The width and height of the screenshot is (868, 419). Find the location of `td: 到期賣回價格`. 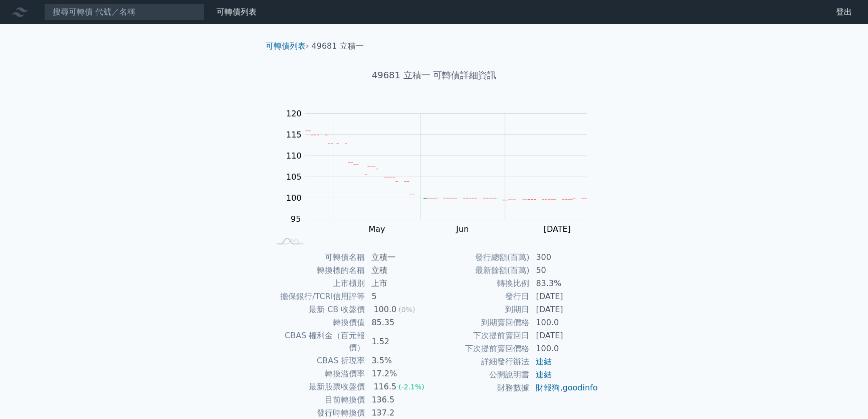

td: 到期賣回價格 is located at coordinates (482, 322).